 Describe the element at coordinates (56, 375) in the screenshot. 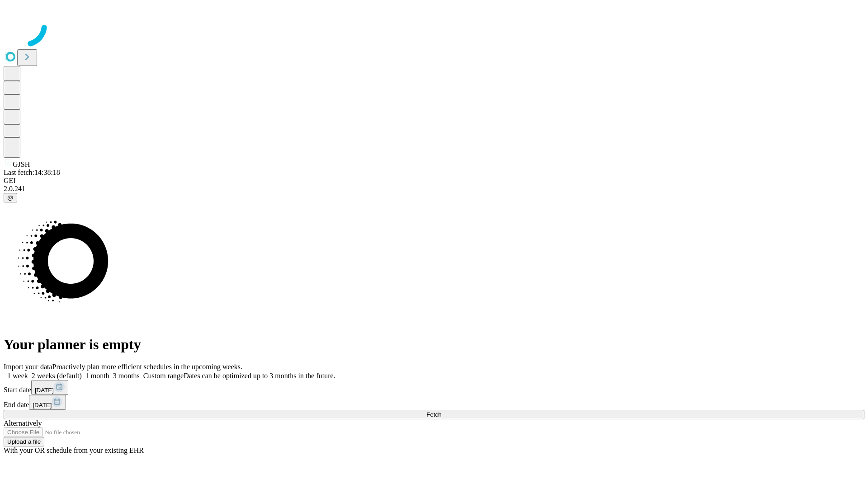

I see `span: 2 weeks (default)` at that location.